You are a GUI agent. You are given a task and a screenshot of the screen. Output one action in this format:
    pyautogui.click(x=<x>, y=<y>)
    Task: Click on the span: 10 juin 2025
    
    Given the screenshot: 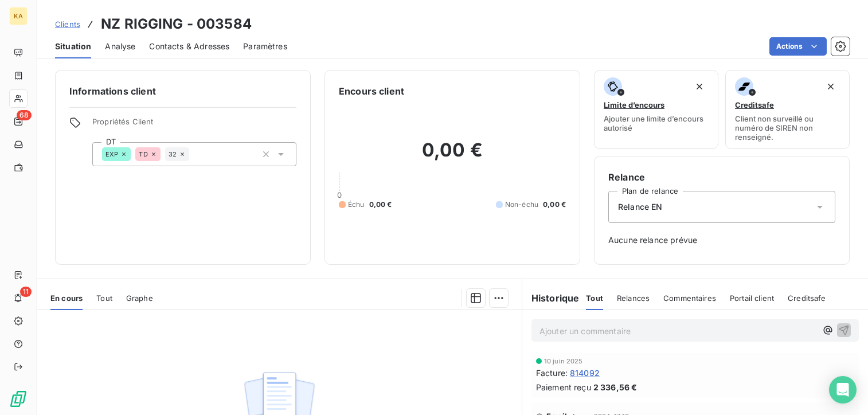 What is the action you would take?
    pyautogui.click(x=564, y=361)
    